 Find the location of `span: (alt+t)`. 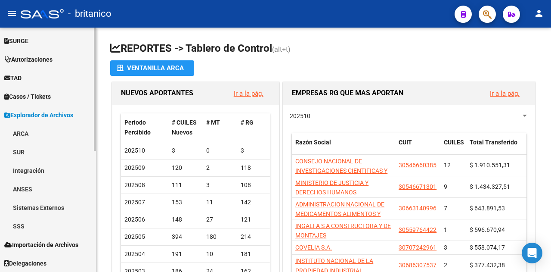

span: (alt+t) is located at coordinates (281, 49).